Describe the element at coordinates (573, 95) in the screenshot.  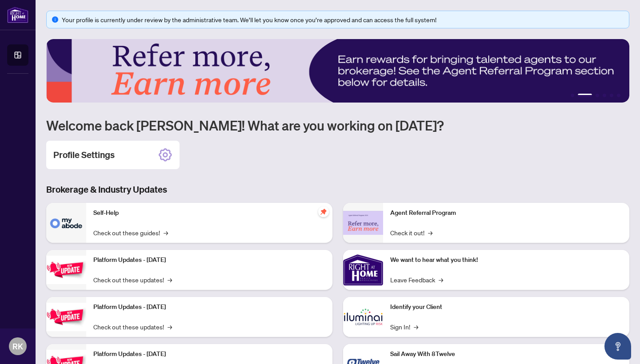
I see `button: 1` at that location.